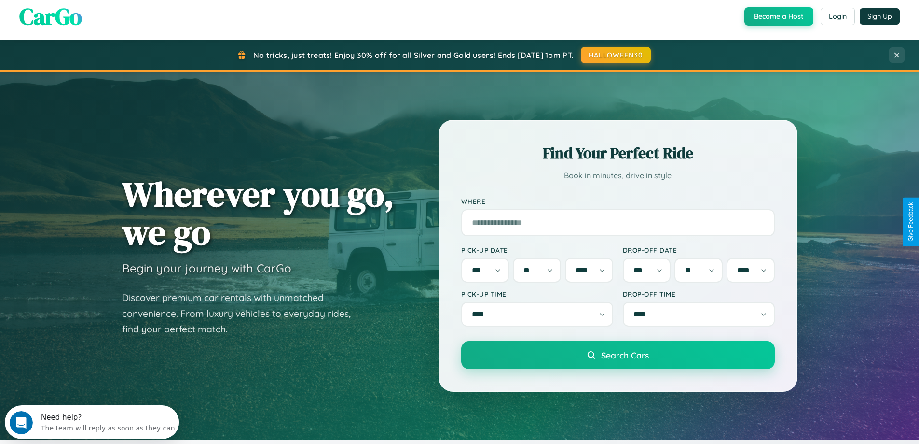 The width and height of the screenshot is (919, 444). What do you see at coordinates (838, 16) in the screenshot?
I see `button: Login` at bounding box center [838, 16].